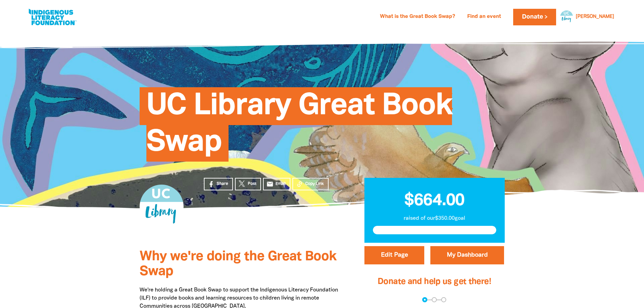 This screenshot has width=644, height=308. I want to click on button: Copy Link, so click(311, 184).